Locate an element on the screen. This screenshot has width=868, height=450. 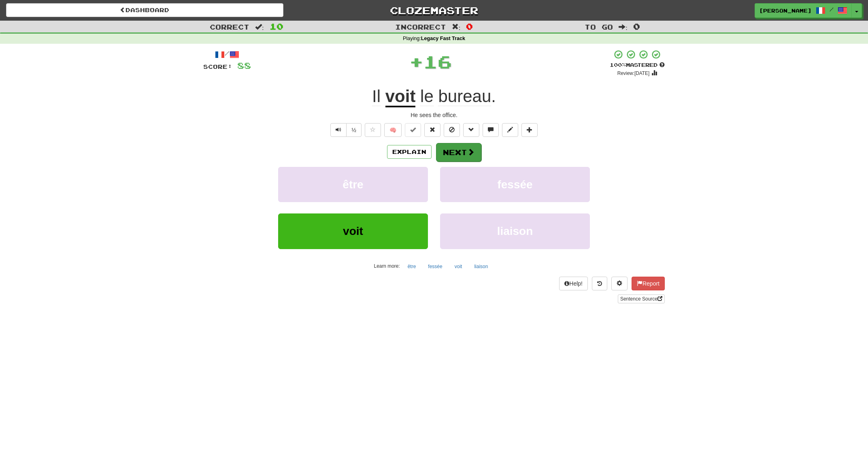
span: 88 is located at coordinates (244, 65).